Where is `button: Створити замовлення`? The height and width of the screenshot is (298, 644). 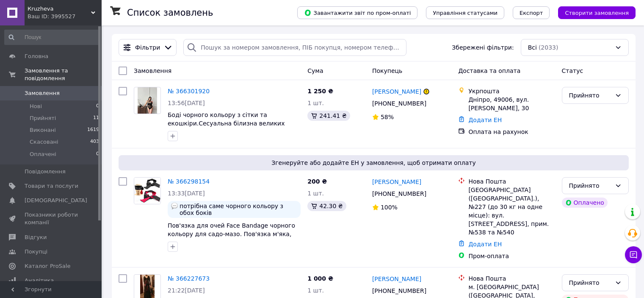 button: Створити замовлення is located at coordinates (597, 13).